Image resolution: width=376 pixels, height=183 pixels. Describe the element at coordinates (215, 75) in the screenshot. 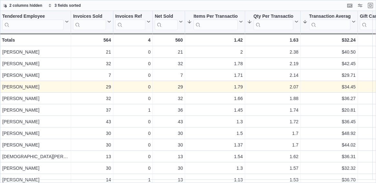

I see `div: 1.71` at that location.